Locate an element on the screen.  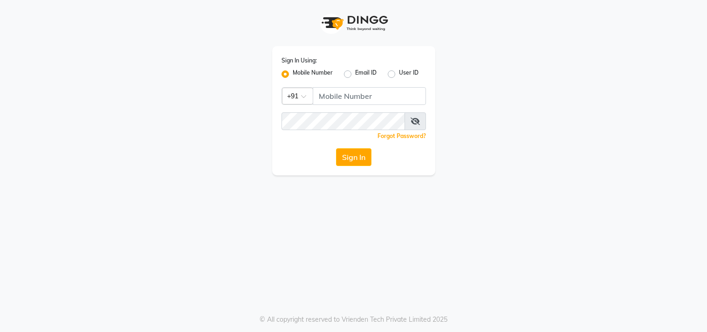
img: logo1.svg is located at coordinates (354, 23).